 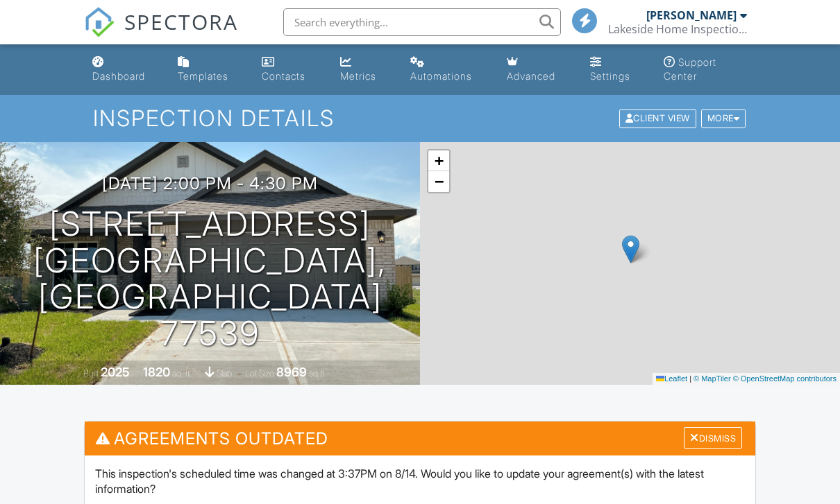 What do you see at coordinates (706, 69) in the screenshot?
I see `a: Support Center` at bounding box center [706, 69].